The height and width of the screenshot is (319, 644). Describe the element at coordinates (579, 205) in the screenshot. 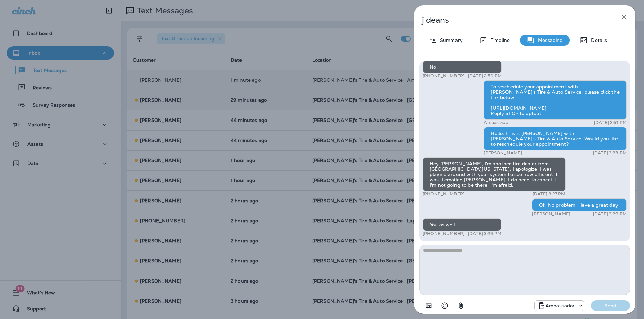

I see `div: Ok. No problem. Have a great day!` at that location.